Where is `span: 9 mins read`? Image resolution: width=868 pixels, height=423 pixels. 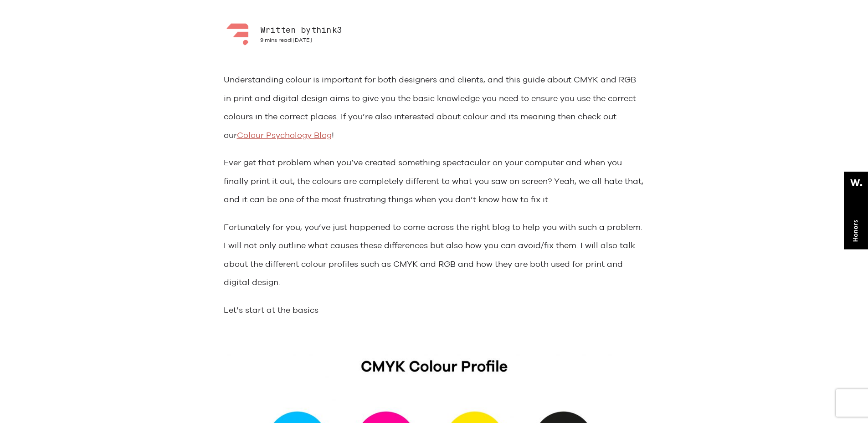 span: 9 mins read is located at coordinates (275, 40).